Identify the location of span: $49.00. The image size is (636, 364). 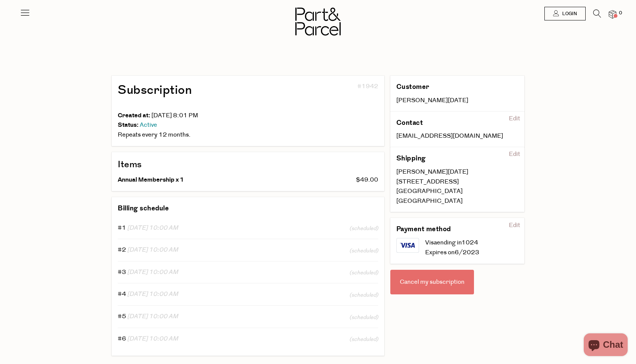
(367, 180).